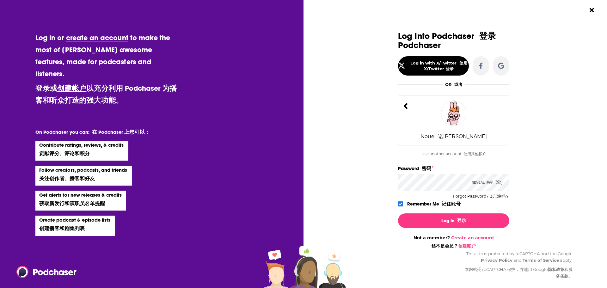  Describe the element at coordinates (72, 203) in the screenshot. I see `font: 获取新发行和演职员名单提醒` at that location.